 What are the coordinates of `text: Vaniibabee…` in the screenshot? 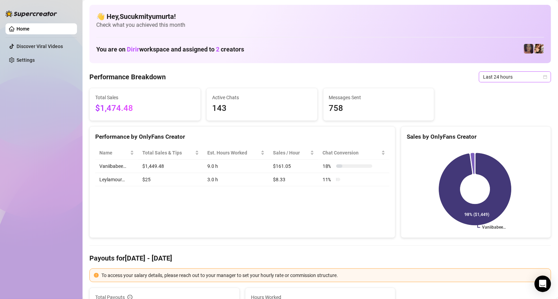 It's located at (494, 228).